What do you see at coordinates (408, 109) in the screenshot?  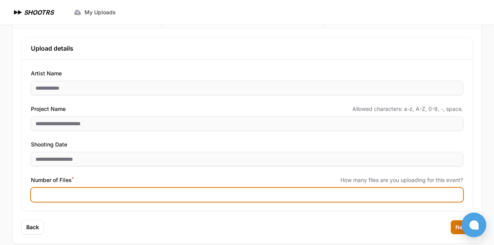 I see `span: Allowed characters: a-z, A-Z, 0-9, -, space.` at bounding box center [408, 109].